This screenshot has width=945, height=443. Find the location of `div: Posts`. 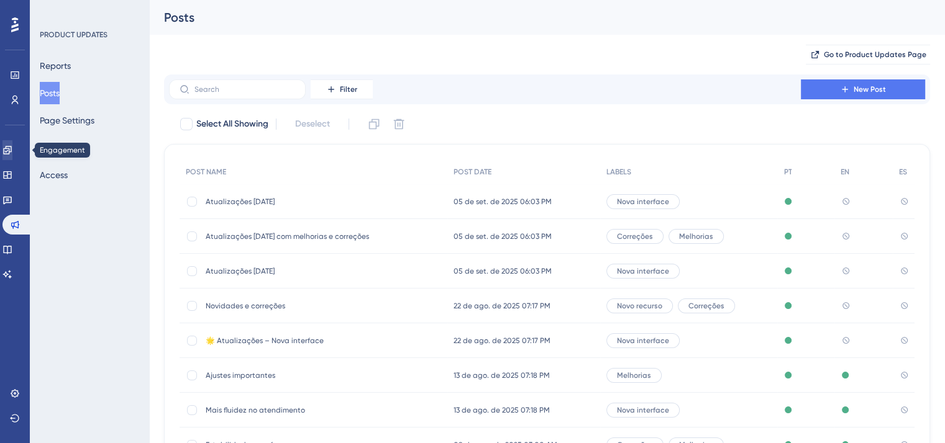

div: Posts is located at coordinates (531, 17).